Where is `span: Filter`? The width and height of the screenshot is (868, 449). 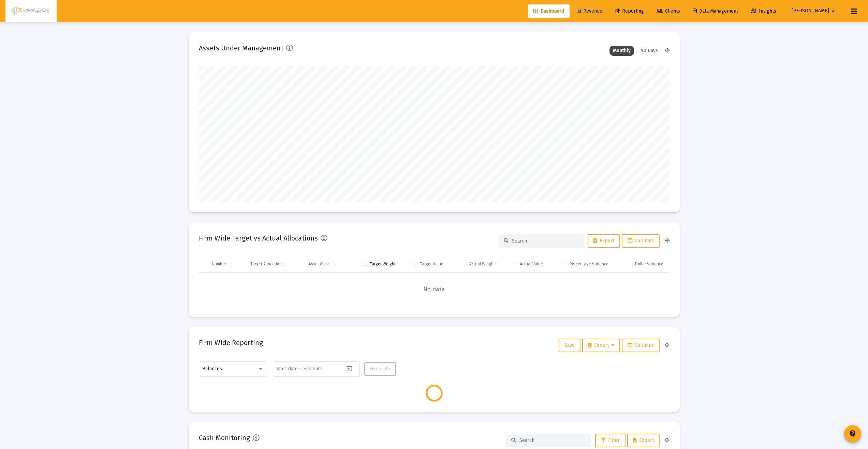 span: Filter is located at coordinates (610, 440).